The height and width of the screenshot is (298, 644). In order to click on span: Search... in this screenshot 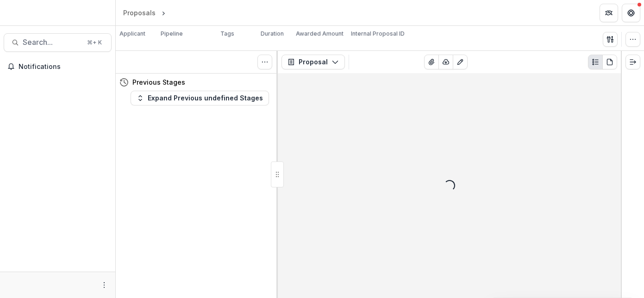, I will do `click(52, 42)`.